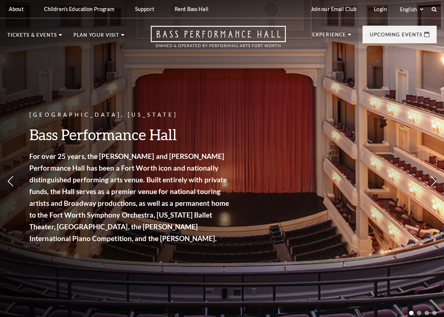  What do you see at coordinates (411, 9) in the screenshot?
I see `select: Select:` at bounding box center [411, 9].